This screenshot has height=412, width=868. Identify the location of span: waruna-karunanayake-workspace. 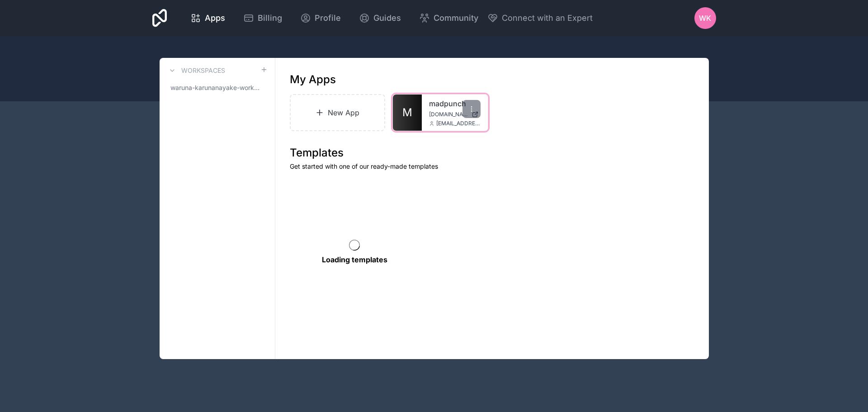
(215, 88).